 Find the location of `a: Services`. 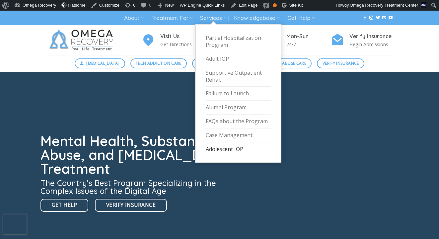

a: Services is located at coordinates (213, 18).